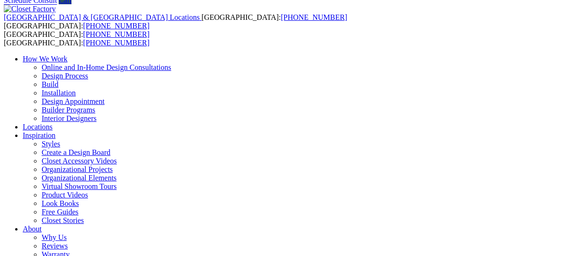 The height and width of the screenshot is (256, 583). What do you see at coordinates (69, 118) in the screenshot?
I see `a: Interior Designers` at bounding box center [69, 118].